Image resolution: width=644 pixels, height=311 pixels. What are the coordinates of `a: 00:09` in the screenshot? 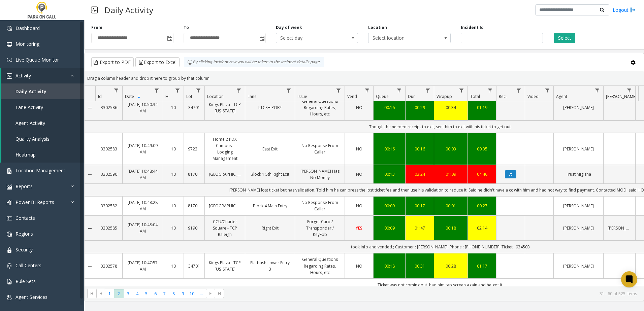 It's located at (390, 206).